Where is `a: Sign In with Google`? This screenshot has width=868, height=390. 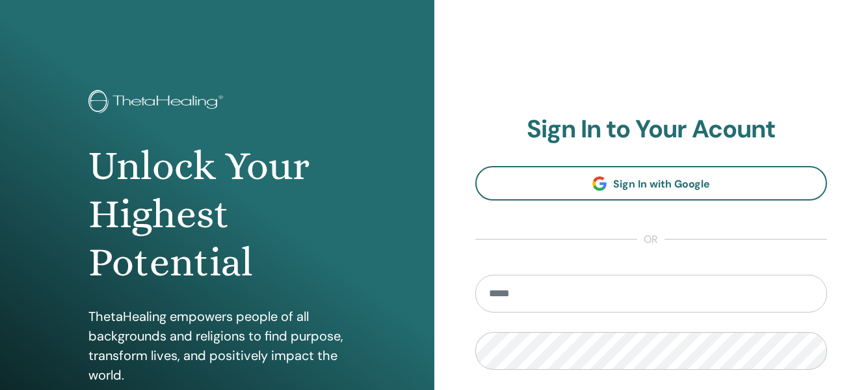
a: Sign In with Google is located at coordinates (652, 183).